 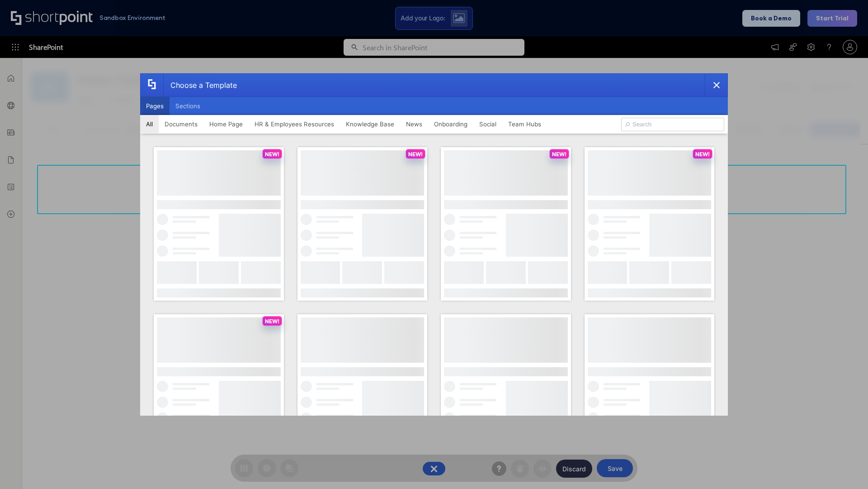 What do you see at coordinates (294, 124) in the screenshot?
I see `button: HR & Employees Resources` at bounding box center [294, 124].